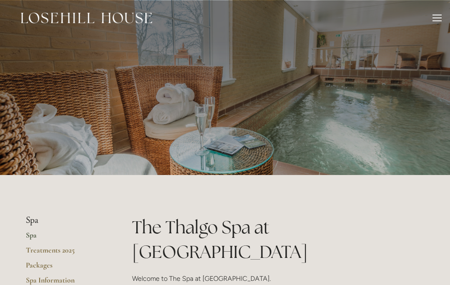 Image resolution: width=450 pixels, height=285 pixels. I want to click on img: Losehill House, so click(86, 18).